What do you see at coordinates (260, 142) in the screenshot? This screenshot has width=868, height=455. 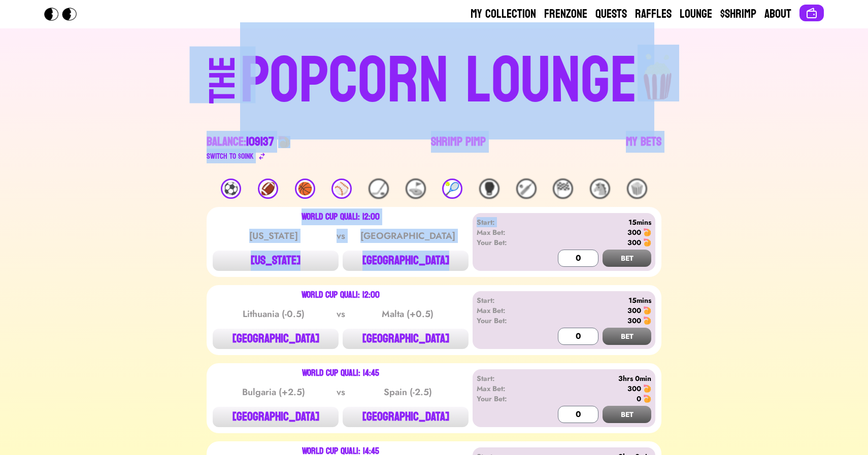 I see `span: 109137` at bounding box center [260, 142].